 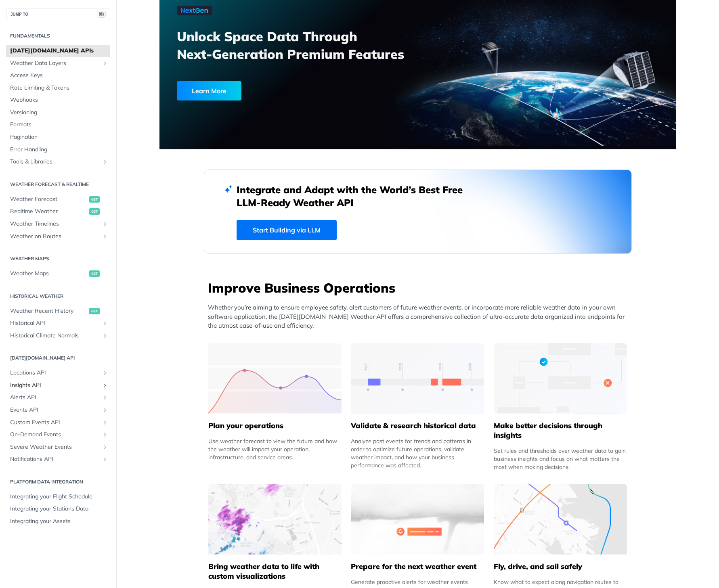 What do you see at coordinates (560, 378) in the screenshot?
I see `img: a22d113-group-496-32x.svg` at bounding box center [560, 378].